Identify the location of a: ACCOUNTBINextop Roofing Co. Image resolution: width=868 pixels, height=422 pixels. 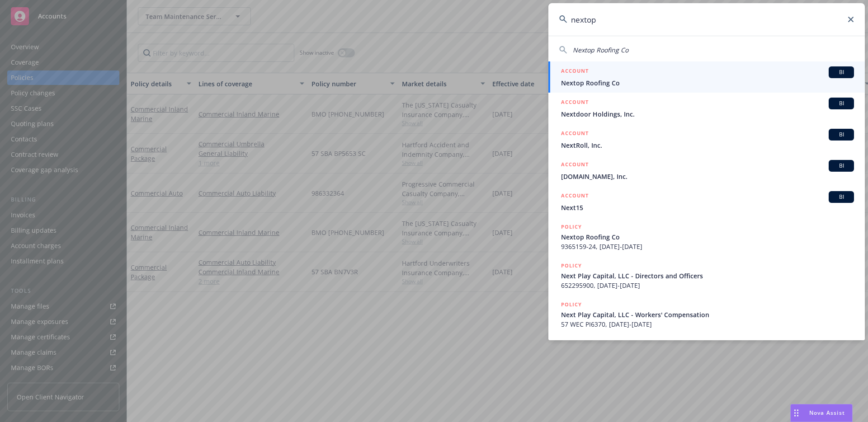
(707, 77).